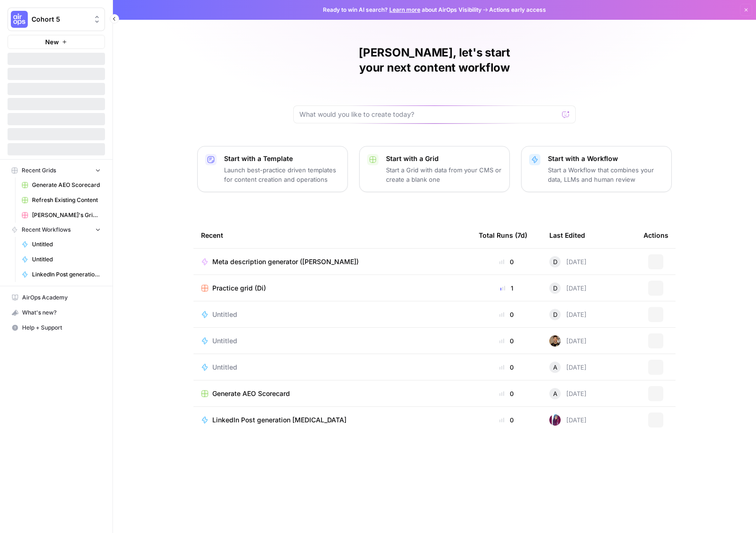  What do you see at coordinates (444, 159) in the screenshot?
I see `p: Start with a Grid` at bounding box center [444, 159].